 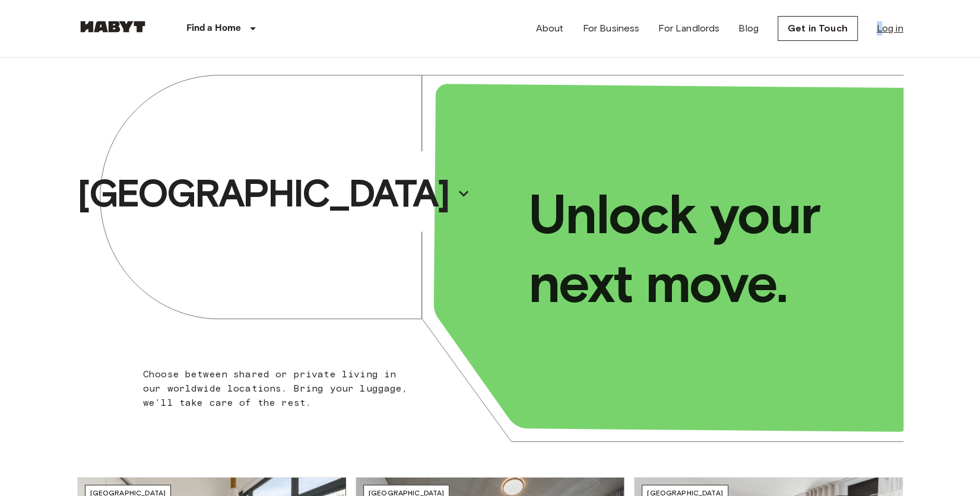 I want to click on p: Unlock your next move., so click(x=706, y=249).